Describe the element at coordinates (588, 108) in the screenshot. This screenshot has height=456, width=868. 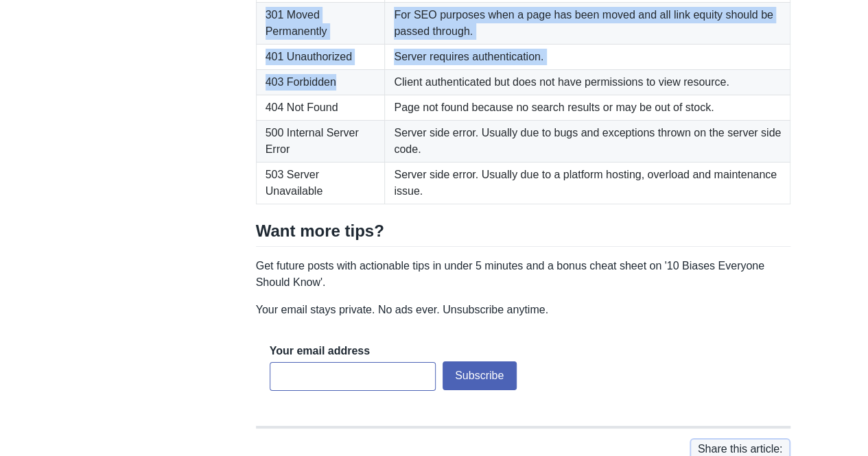
I see `td: Page not found because no search results or may be out of stock.` at that location.